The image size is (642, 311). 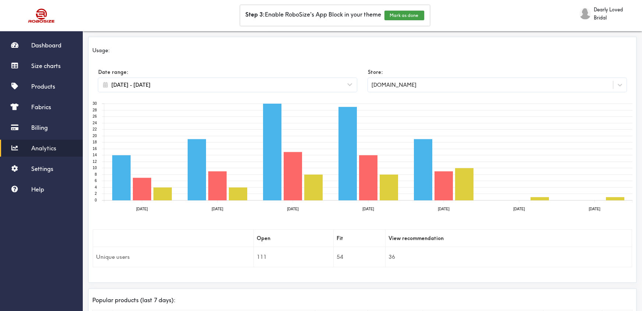 I want to click on div: Enable RoboSize's App Block in your theme, so click(x=335, y=15).